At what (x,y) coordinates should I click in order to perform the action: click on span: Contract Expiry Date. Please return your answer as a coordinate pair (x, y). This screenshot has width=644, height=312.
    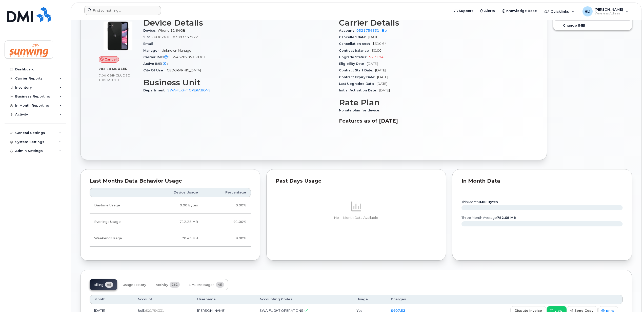
    Looking at the image, I should click on (358, 77).